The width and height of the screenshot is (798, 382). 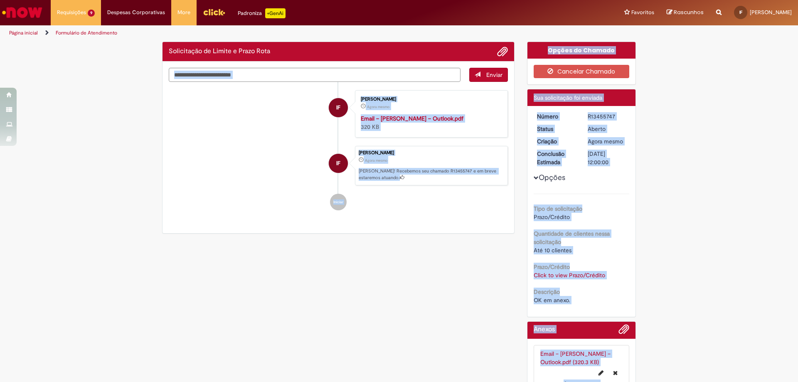 I want to click on a: Página inicial, so click(x=23, y=33).